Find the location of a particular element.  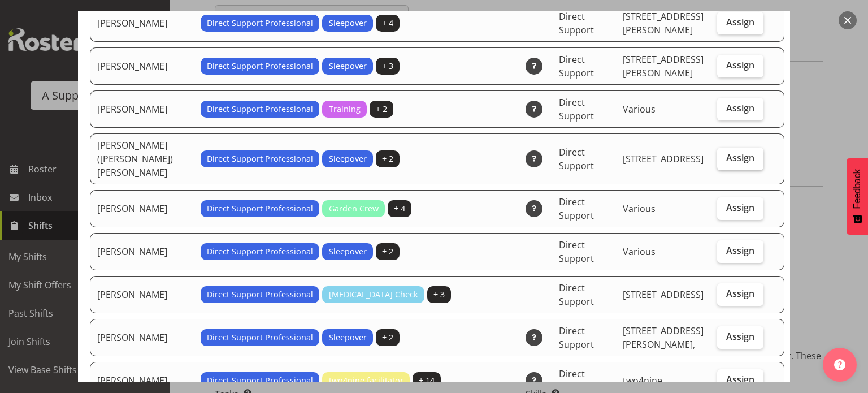

span: two4nine is located at coordinates (643, 380).